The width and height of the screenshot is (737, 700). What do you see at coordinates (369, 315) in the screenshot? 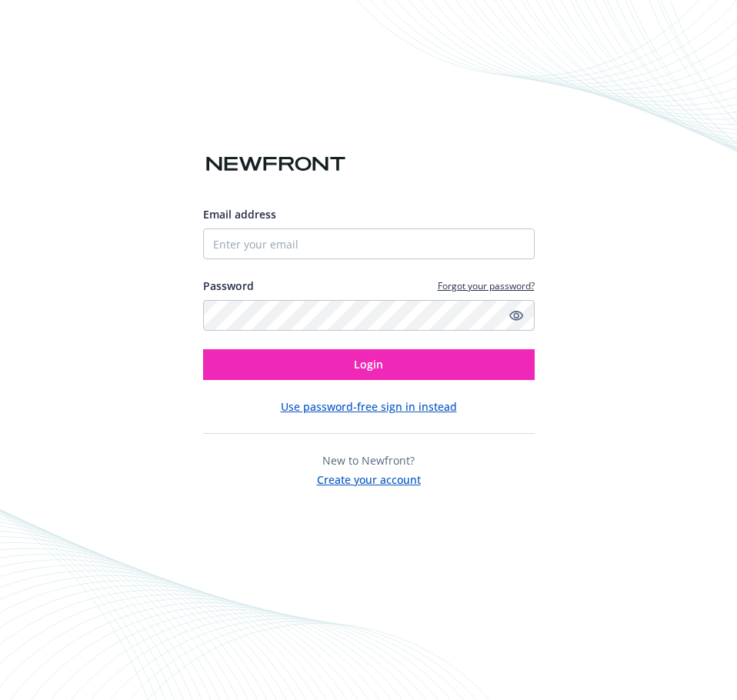
I see `input: Enter your password` at bounding box center [369, 315].